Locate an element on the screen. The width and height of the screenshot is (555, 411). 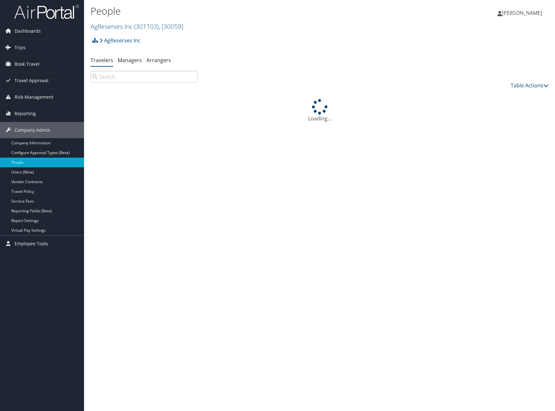
span: Reporting is located at coordinates (25, 114).